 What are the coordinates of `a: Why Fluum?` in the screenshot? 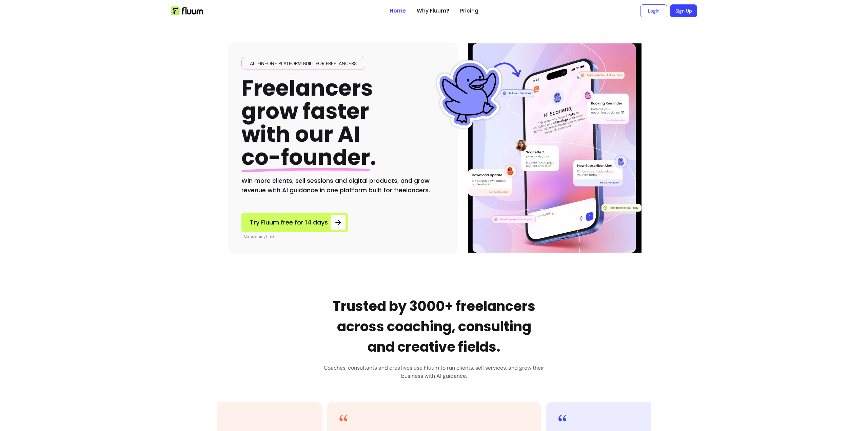 It's located at (433, 11).